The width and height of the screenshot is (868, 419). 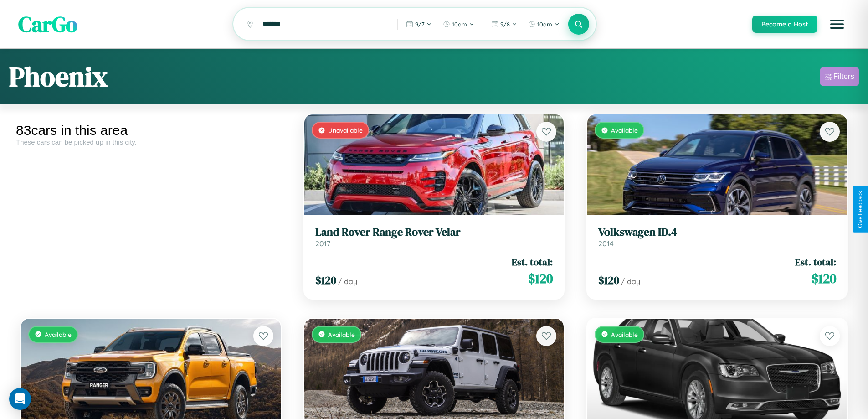 I want to click on div: These cars can be picked up in this city., so click(x=151, y=142).